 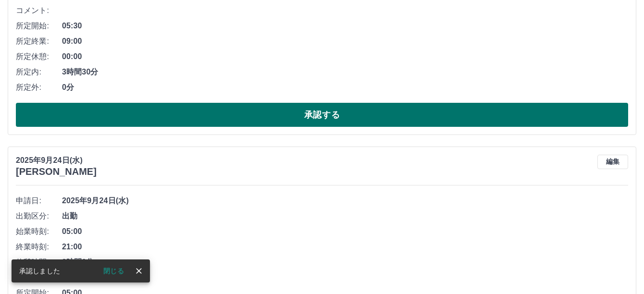 I want to click on span: 所定外:, so click(x=39, y=88).